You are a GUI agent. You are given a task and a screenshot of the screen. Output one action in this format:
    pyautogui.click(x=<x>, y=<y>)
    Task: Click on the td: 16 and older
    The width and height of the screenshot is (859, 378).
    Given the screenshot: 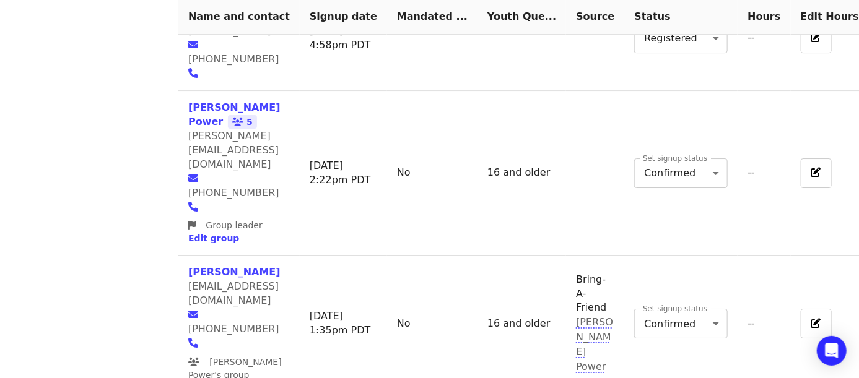 What is the action you would take?
    pyautogui.click(x=522, y=173)
    